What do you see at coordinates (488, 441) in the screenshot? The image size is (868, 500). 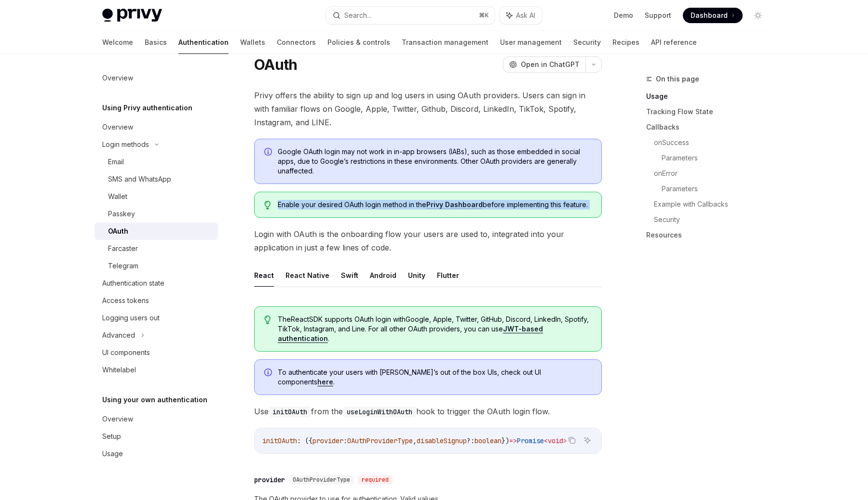 I see `span: boolean` at bounding box center [488, 441].